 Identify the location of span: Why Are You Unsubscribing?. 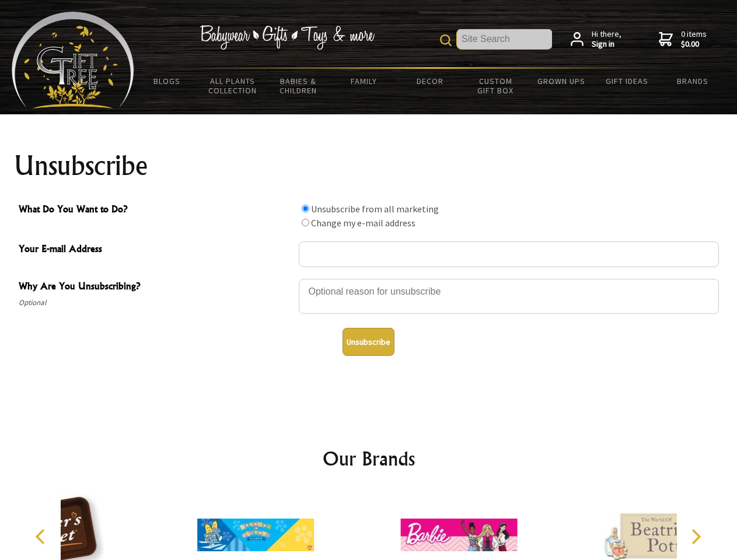
(156, 287).